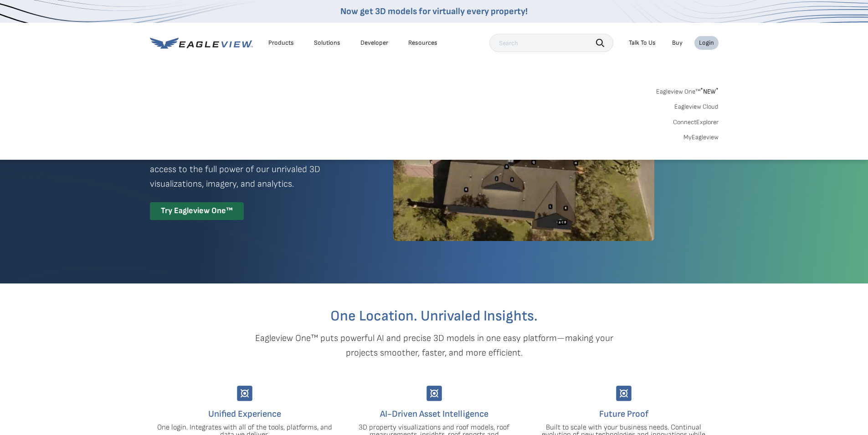 The image size is (868, 435). Describe the element at coordinates (696, 122) in the screenshot. I see `a: ConnectExplorer` at that location.